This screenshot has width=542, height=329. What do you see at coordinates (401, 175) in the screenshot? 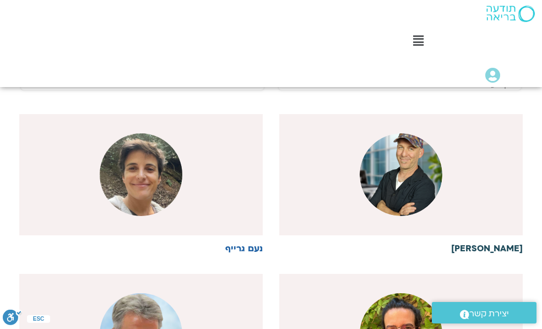
I see `img: %D7%96%D7%99%D7%95%D7%90%D7%9F-.png` at bounding box center [401, 175].